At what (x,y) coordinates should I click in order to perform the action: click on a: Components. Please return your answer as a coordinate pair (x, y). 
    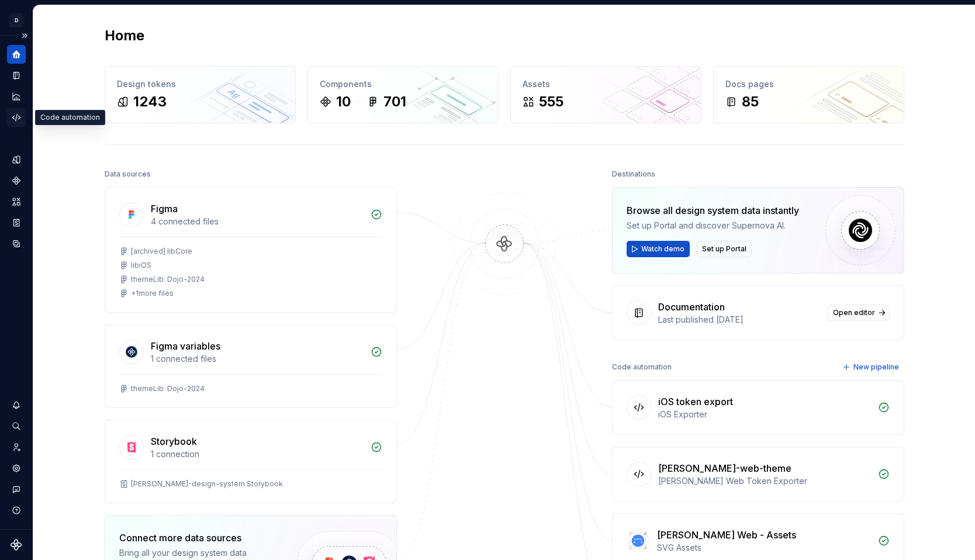
    Looking at the image, I should click on (16, 181).